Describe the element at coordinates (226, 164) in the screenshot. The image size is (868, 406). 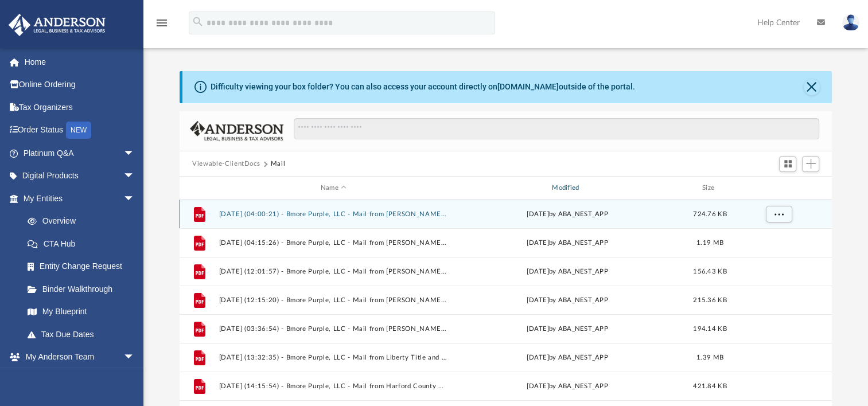
I see `button: Viewable-ClientDocs` at that location.